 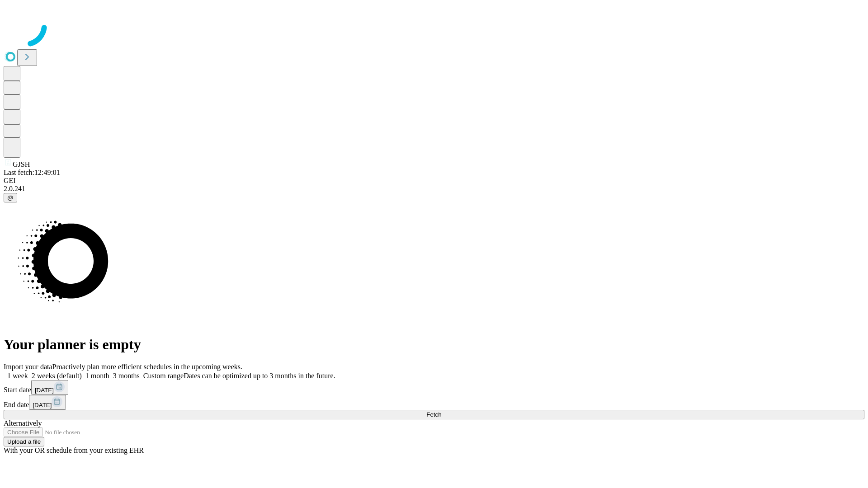 What do you see at coordinates (434, 387) in the screenshot?
I see `div: Start date` at bounding box center [434, 387].